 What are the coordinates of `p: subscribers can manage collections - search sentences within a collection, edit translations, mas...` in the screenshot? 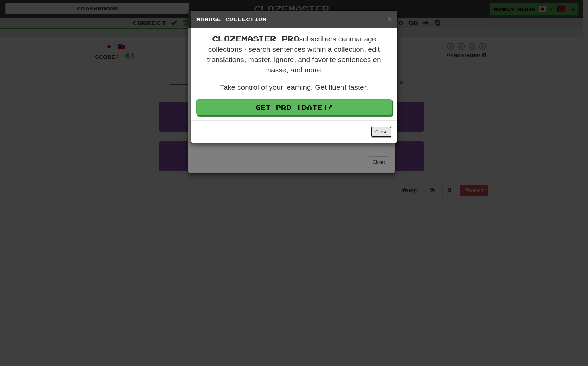 It's located at (294, 54).